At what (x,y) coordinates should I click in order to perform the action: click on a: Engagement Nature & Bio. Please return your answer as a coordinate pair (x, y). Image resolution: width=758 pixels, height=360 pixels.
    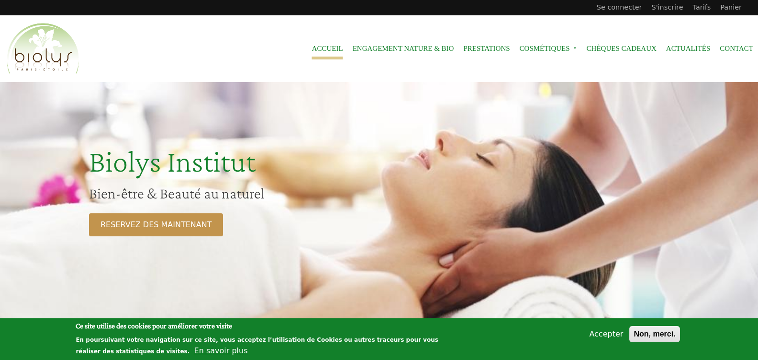
    Looking at the image, I should click on (404, 48).